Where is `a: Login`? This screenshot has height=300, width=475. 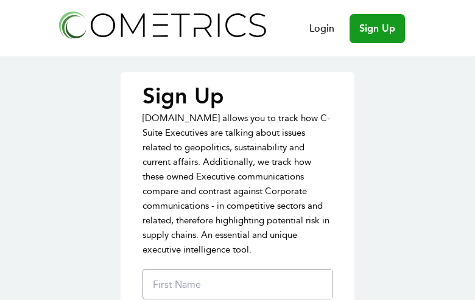 a: Login is located at coordinates (322, 29).